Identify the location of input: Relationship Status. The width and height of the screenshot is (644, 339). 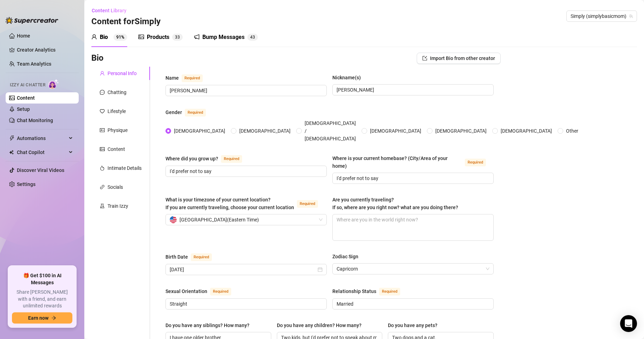
(412, 304).